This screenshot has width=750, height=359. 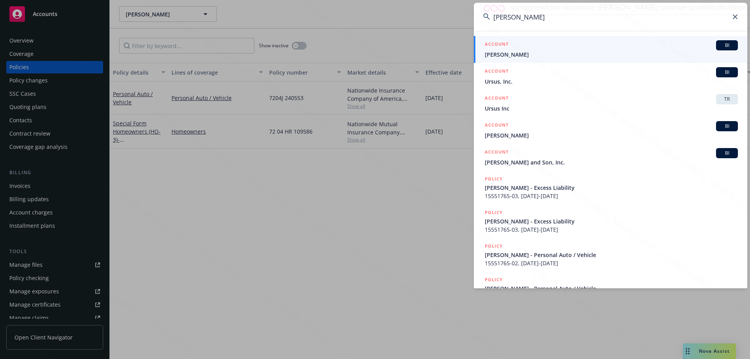 I want to click on span: Ursus Inc, so click(x=611, y=108).